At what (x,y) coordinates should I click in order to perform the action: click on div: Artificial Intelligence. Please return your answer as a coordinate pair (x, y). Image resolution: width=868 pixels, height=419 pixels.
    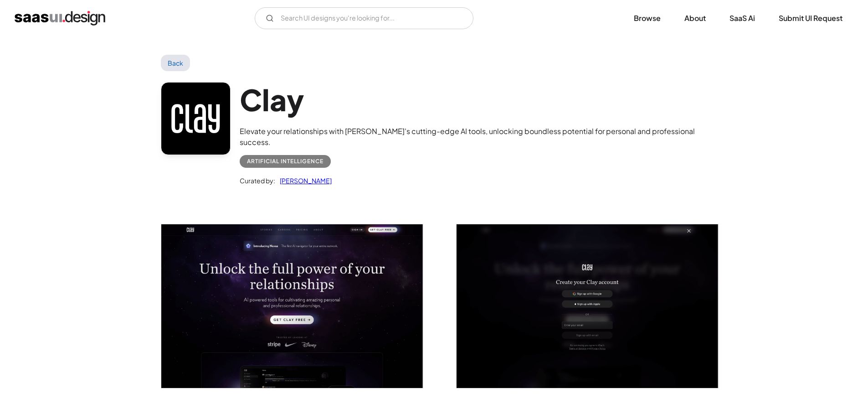
    Looking at the image, I should click on (285, 162).